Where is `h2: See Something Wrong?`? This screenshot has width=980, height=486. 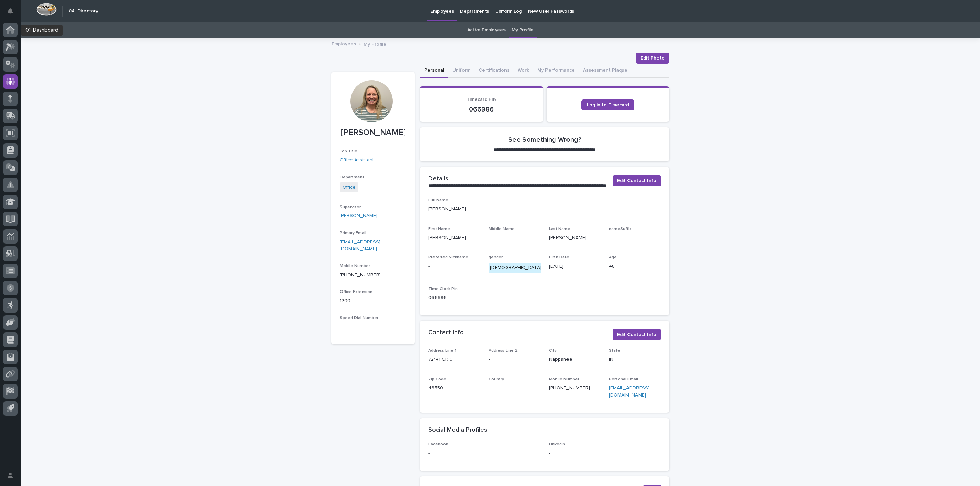 h2: See Something Wrong? is located at coordinates (545, 140).